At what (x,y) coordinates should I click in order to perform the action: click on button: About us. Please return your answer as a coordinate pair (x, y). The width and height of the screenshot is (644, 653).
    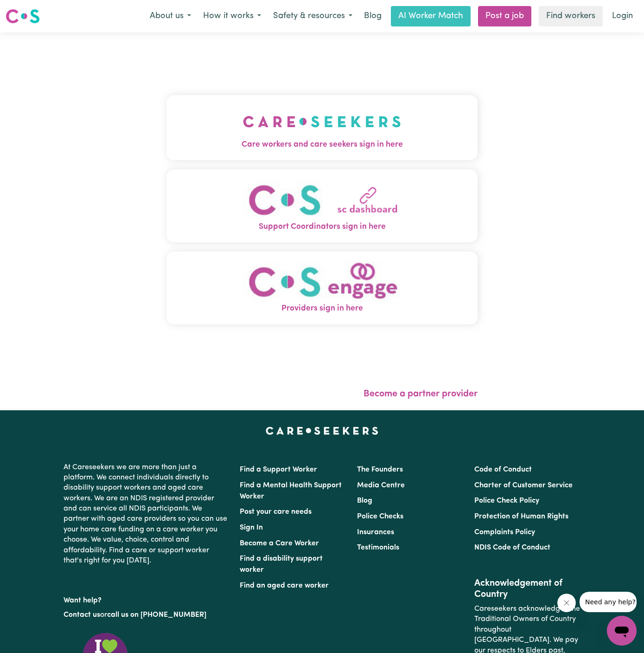
    Looking at the image, I should click on (170, 16).